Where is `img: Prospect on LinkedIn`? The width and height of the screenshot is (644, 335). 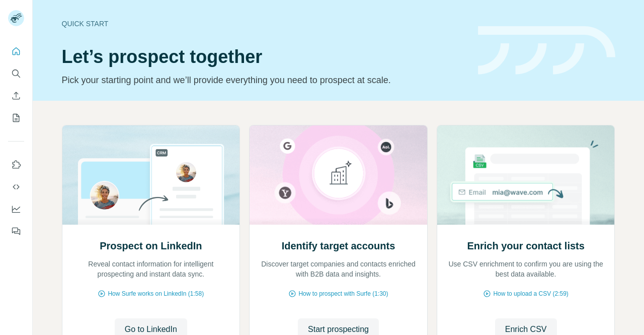 img: Prospect on LinkedIn is located at coordinates (151, 175).